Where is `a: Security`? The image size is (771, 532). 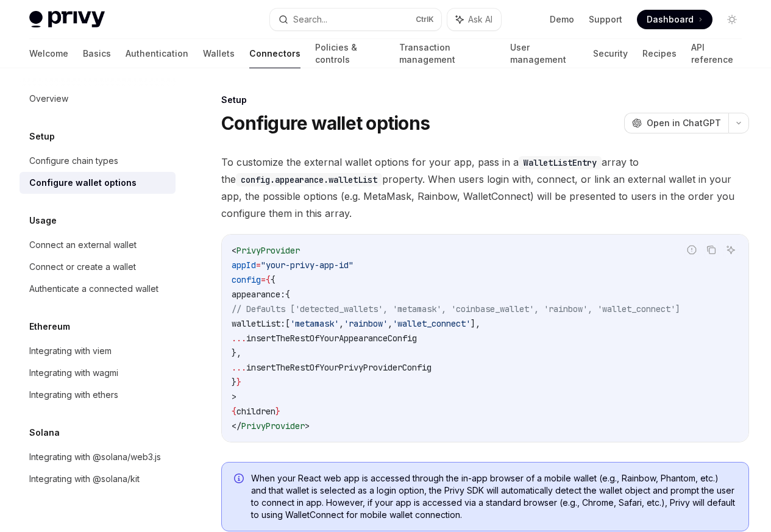
a: Security is located at coordinates (610, 54).